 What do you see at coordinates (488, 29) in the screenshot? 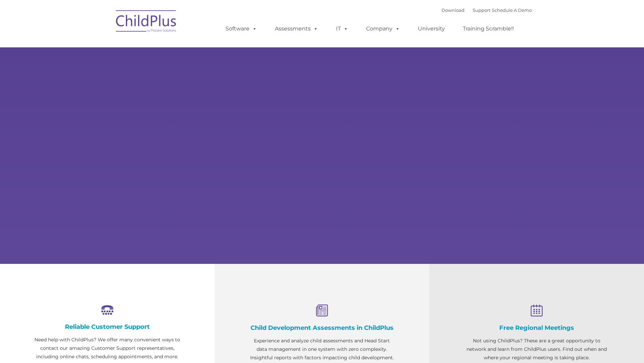
I see `a: Training Scramble!!` at bounding box center [488, 29].